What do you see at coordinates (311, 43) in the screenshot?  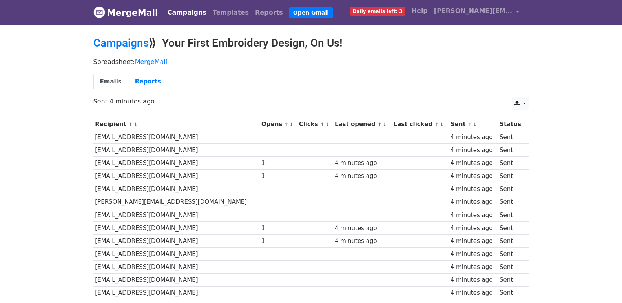 I see `h2: ⟫ Your First Embroidery Design, On Us!` at bounding box center [311, 43].